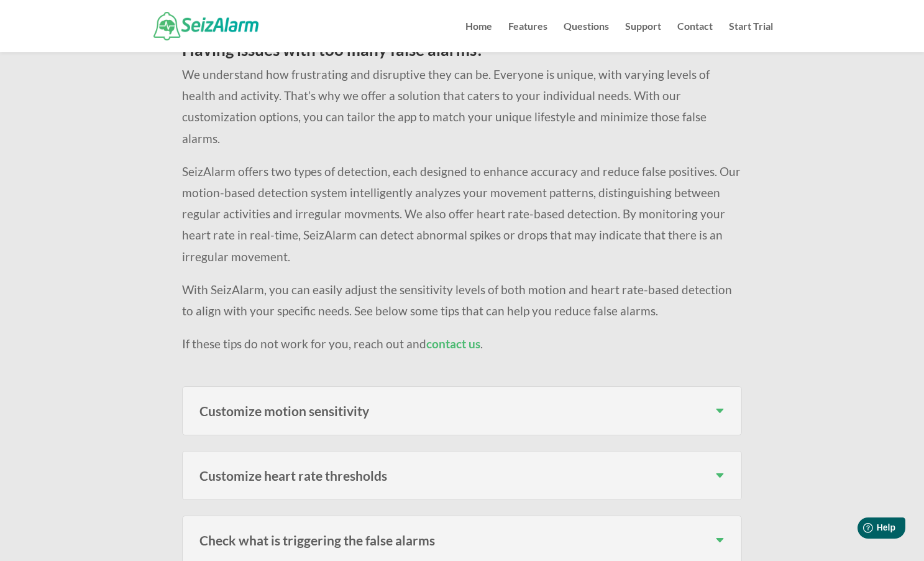  What do you see at coordinates (462, 539) in the screenshot?
I see `h3: Check what is triggering the false alarms` at bounding box center [462, 539].